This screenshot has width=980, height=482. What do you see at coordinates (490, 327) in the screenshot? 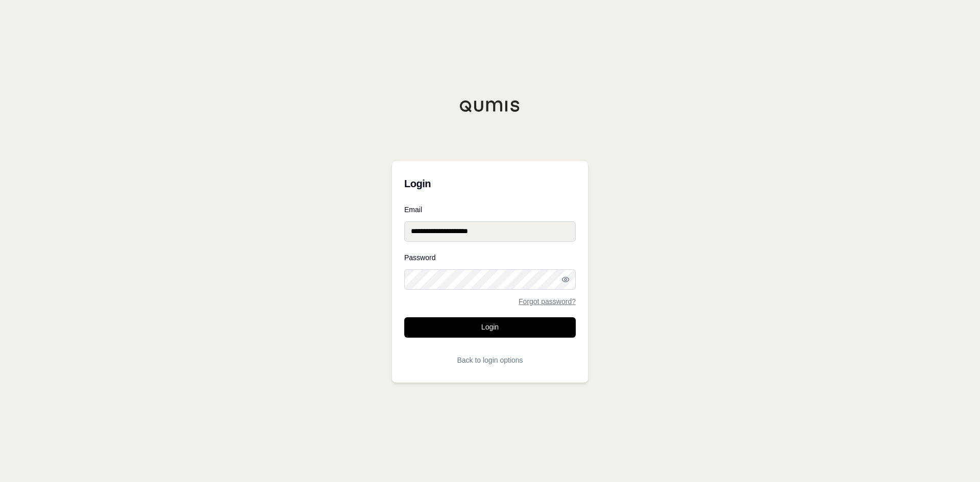
I see `button: Login` at bounding box center [490, 327].